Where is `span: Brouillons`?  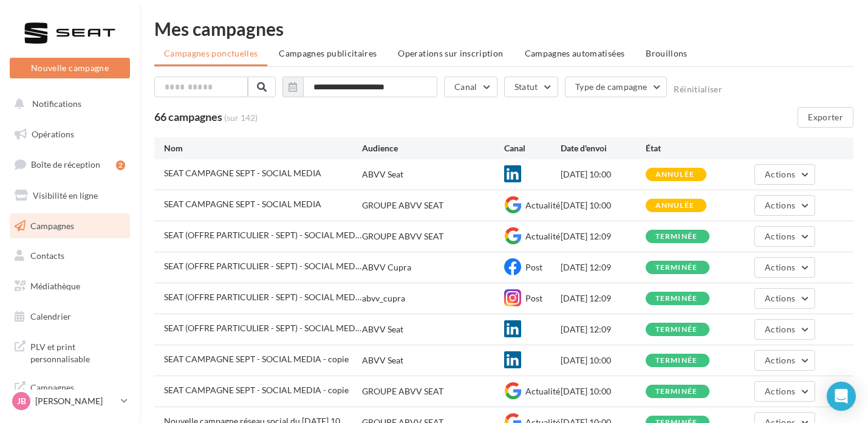 span: Brouillons is located at coordinates (666, 53).